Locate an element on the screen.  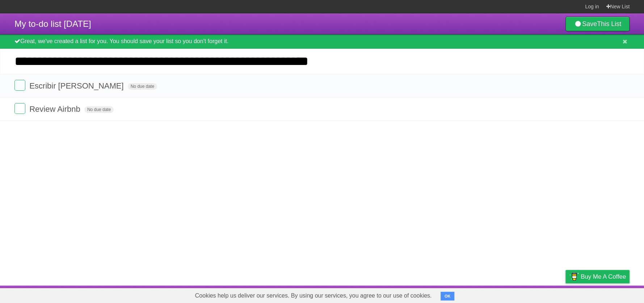
button: OK is located at coordinates (448, 296).